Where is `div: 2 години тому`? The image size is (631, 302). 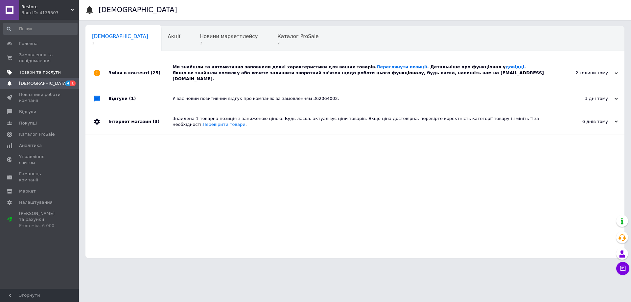
div: 2 години тому is located at coordinates (585, 73).